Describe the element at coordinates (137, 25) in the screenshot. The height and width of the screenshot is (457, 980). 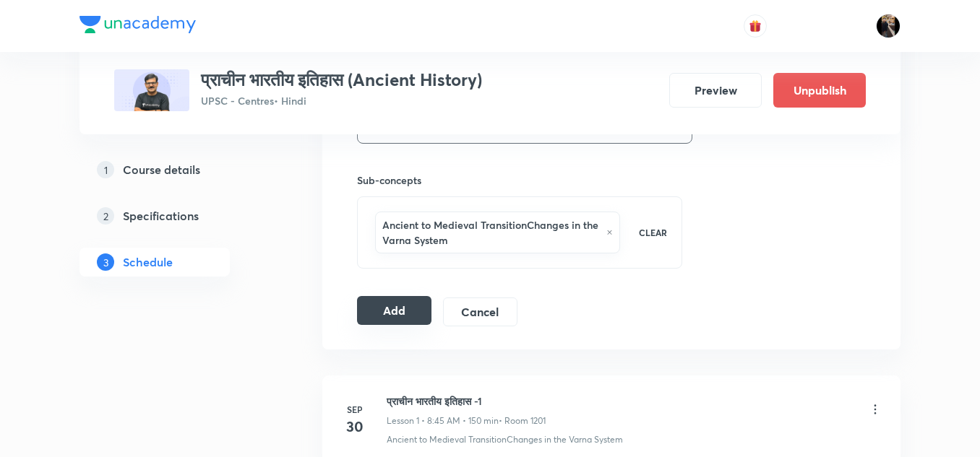
I see `img: Company Logo` at that location.